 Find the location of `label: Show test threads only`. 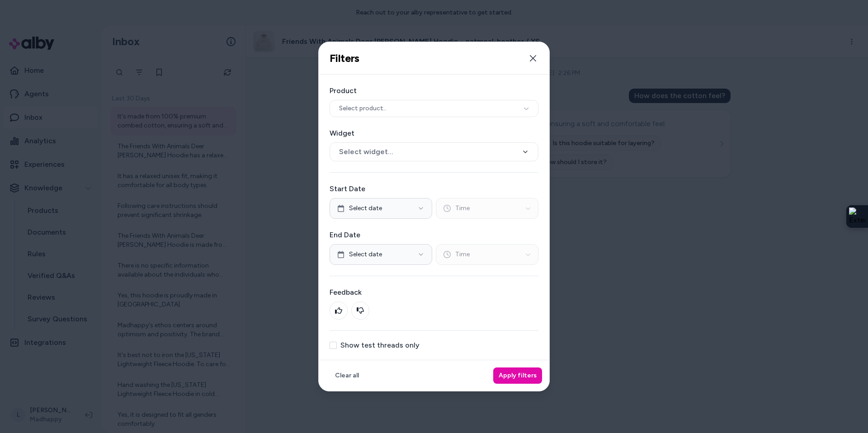

label: Show test threads only is located at coordinates (380, 345).